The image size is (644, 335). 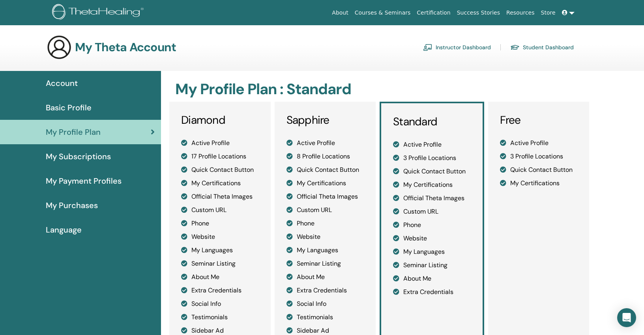 I want to click on span: My Payment Profiles, so click(x=84, y=181).